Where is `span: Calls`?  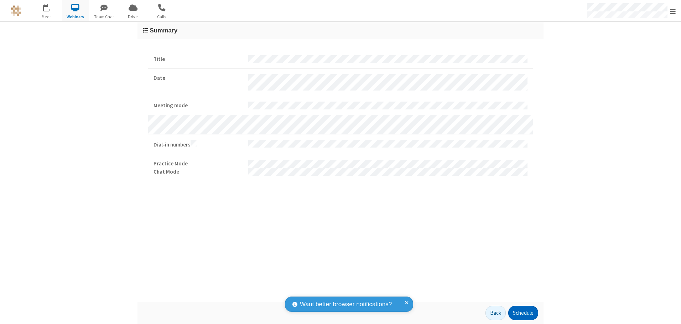 span: Calls is located at coordinates (162, 17).